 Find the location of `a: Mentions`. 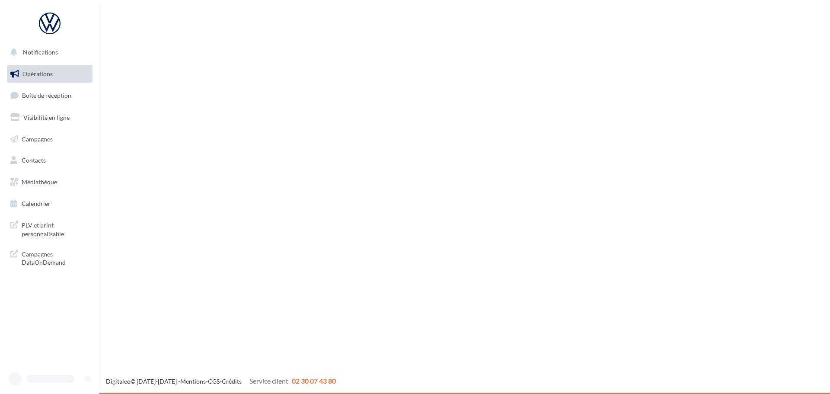

a: Mentions is located at coordinates (193, 381).